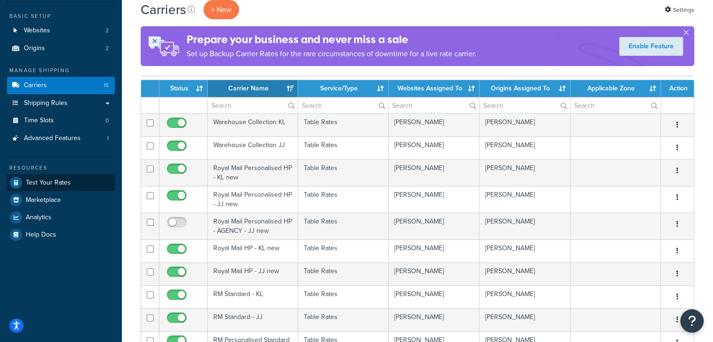 The width and height of the screenshot is (713, 342). Describe the element at coordinates (61, 235) in the screenshot. I see `a: Help Docs` at that location.